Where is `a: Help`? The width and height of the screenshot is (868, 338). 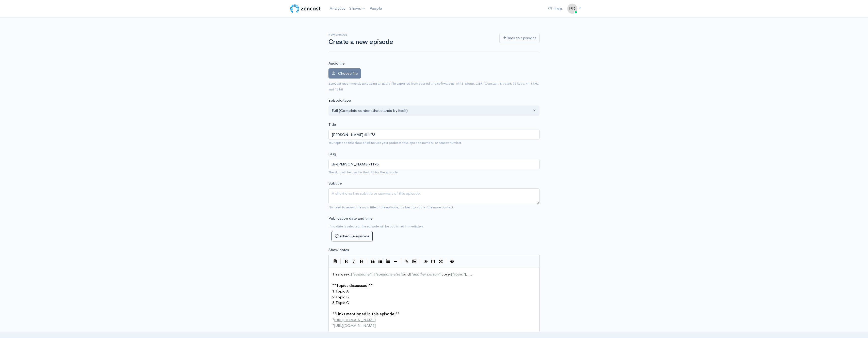 a: Help is located at coordinates (555, 9).